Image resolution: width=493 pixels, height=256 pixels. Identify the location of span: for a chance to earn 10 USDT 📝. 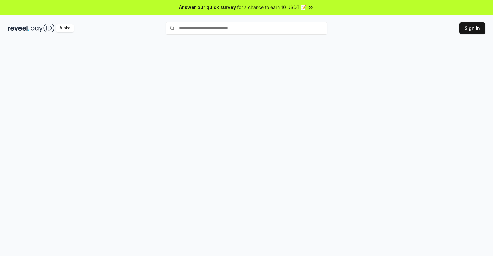
(272, 7).